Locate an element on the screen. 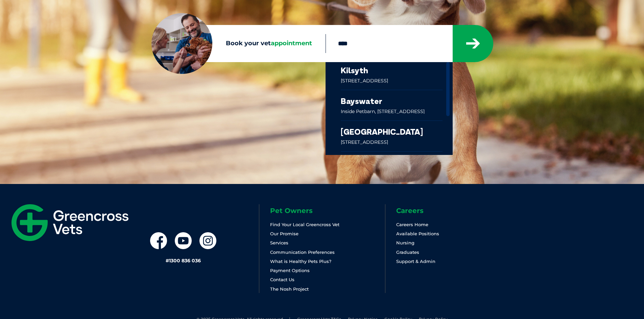 Image resolution: width=644 pixels, height=319 pixels. a: Careers Home is located at coordinates (412, 225).